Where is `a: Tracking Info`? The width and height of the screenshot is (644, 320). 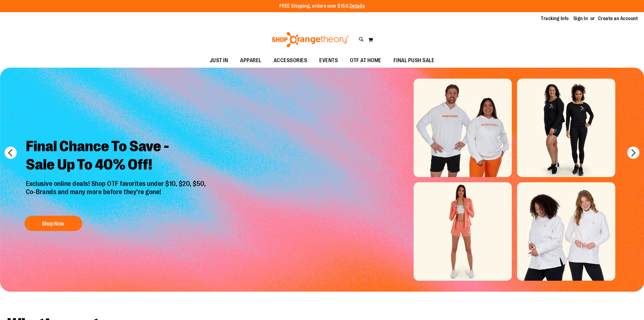 a: Tracking Info is located at coordinates (555, 19).